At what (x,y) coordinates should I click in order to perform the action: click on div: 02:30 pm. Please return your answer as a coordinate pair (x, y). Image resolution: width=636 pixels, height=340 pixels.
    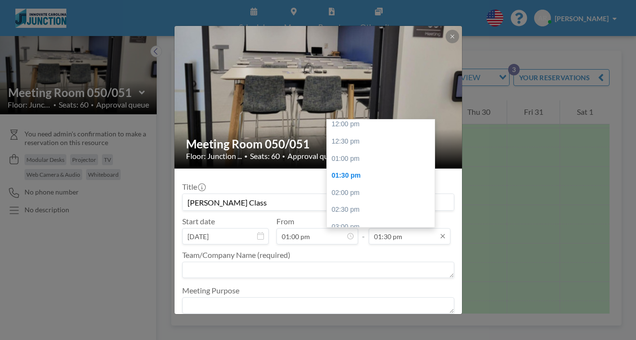
    Looking at the image, I should click on (382, 210).